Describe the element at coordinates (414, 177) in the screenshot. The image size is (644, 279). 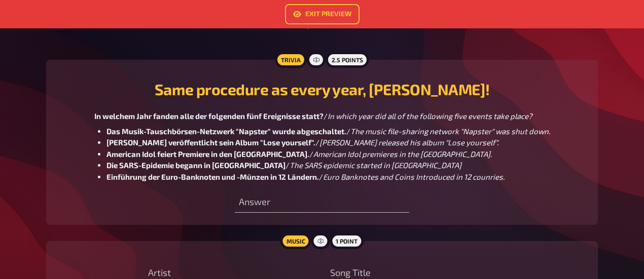
I see `span: Euro Banknotes and Coins Introduced in 12 counries.` at that location.